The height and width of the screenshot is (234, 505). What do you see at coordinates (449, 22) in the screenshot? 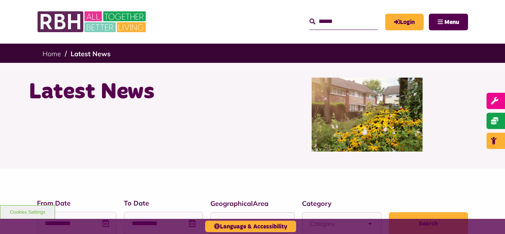
I see `button: Navigation` at bounding box center [449, 22].